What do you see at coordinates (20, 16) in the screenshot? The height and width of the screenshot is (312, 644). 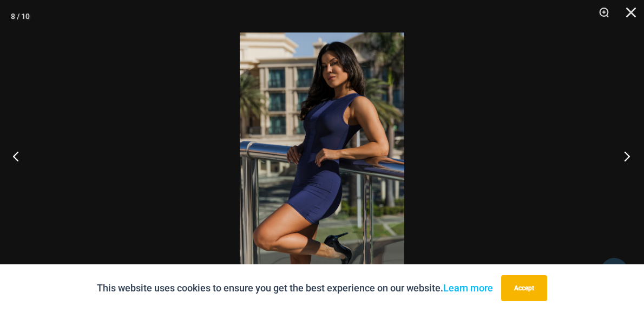 I see `div: 8 / 10` at bounding box center [20, 16].